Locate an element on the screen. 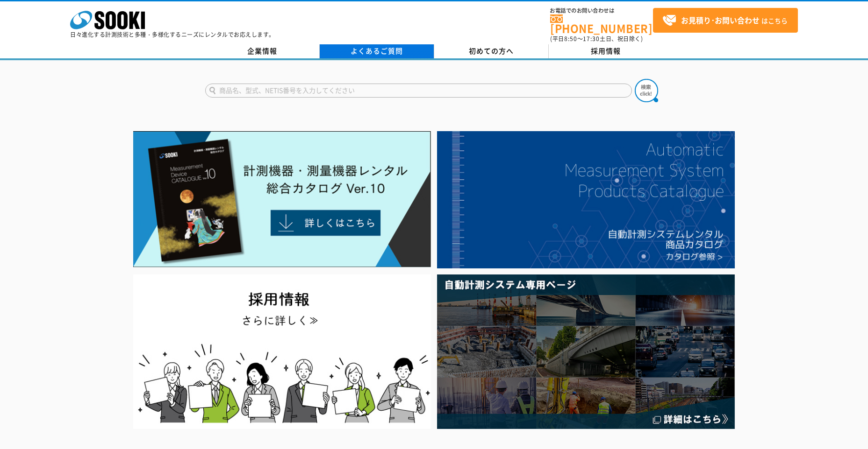 This screenshot has width=868, height=449. input: 商品名、型式、NETIS番号を入力してください is located at coordinates (419, 91).